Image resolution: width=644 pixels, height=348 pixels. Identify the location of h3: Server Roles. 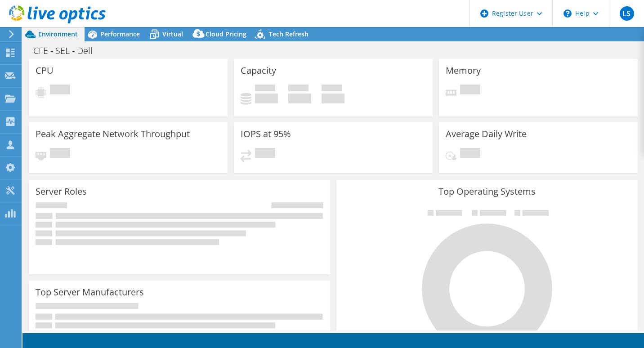
(61, 192).